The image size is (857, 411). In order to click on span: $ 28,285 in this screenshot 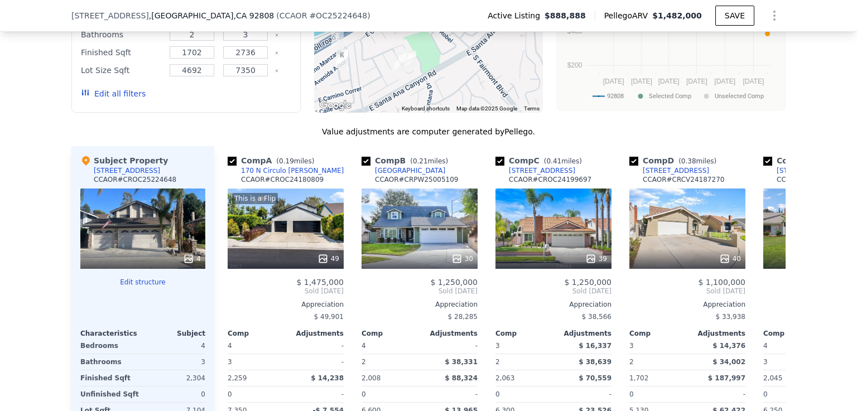, I will do `click(463, 317)`.